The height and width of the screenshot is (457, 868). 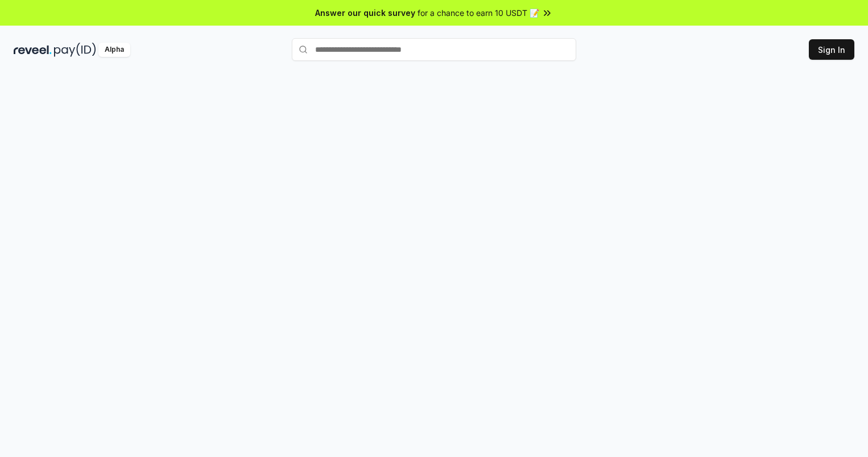 I want to click on div: Alpha, so click(x=115, y=49).